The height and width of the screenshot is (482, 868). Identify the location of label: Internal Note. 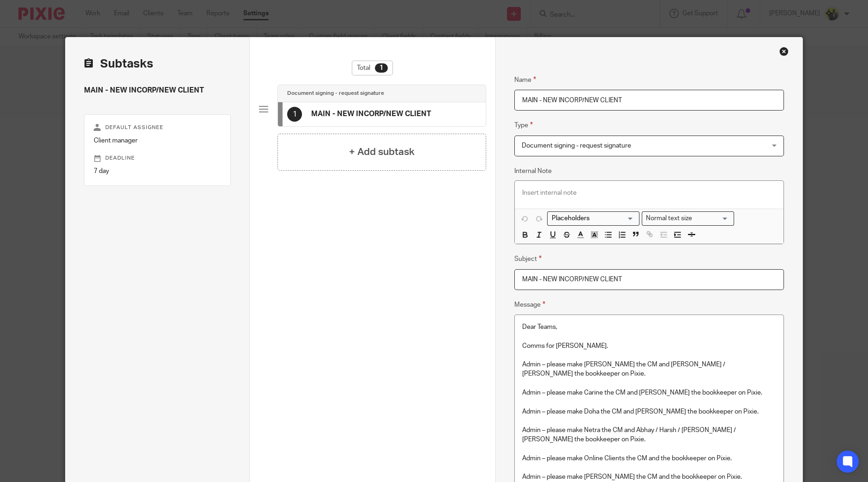
(533, 171).